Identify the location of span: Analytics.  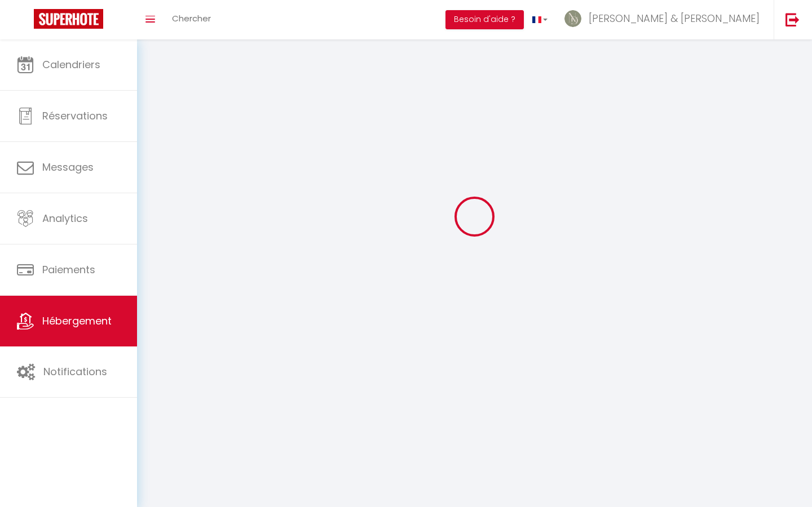
(65, 218).